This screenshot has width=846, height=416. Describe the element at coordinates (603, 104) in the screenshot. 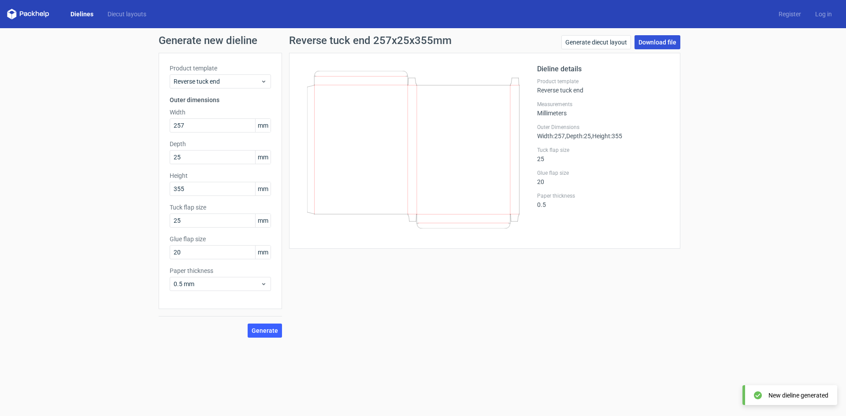

I see `label: Measurements` at that location.